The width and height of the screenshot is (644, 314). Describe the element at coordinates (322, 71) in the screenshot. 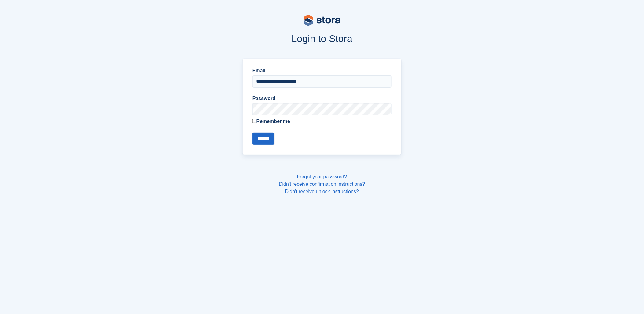

I see `label: Email` at that location.